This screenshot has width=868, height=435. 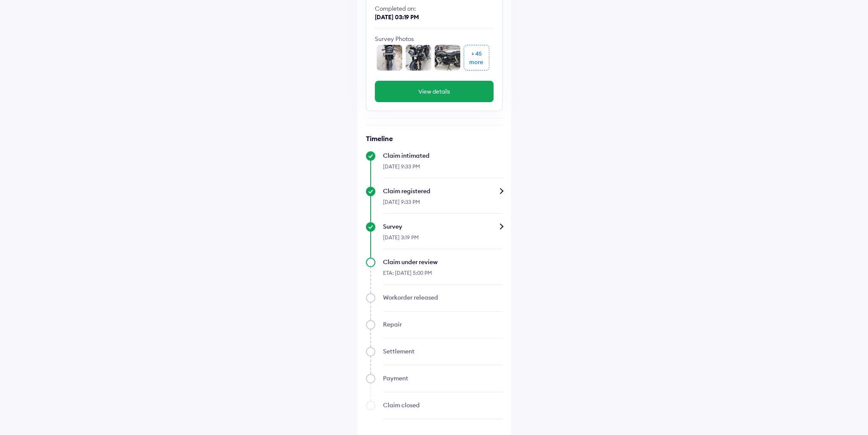 What do you see at coordinates (442, 324) in the screenshot?
I see `div: Repair` at bounding box center [442, 324].